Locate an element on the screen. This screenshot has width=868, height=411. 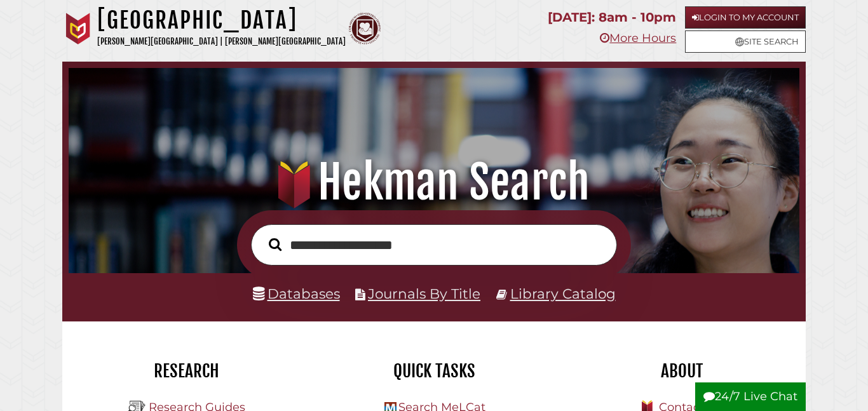
h1: Hekman Search is located at coordinates (434, 182).